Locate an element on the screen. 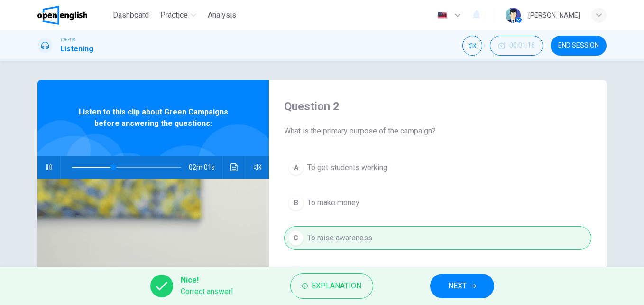 The height and width of the screenshot is (305, 644). span: END SESSION is located at coordinates (579, 46).